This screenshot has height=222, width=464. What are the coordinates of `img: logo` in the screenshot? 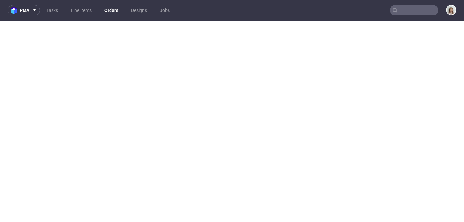 It's located at (15, 10).